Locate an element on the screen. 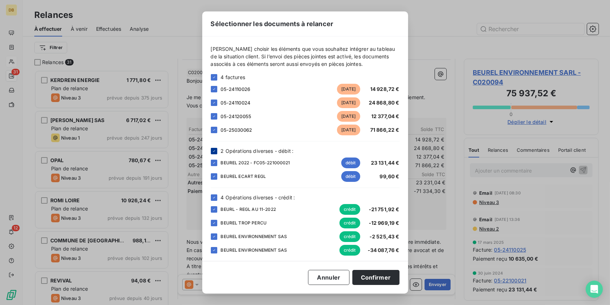 Image resolution: width=610 pixels, height=305 pixels. button: Annuler is located at coordinates (329, 277).